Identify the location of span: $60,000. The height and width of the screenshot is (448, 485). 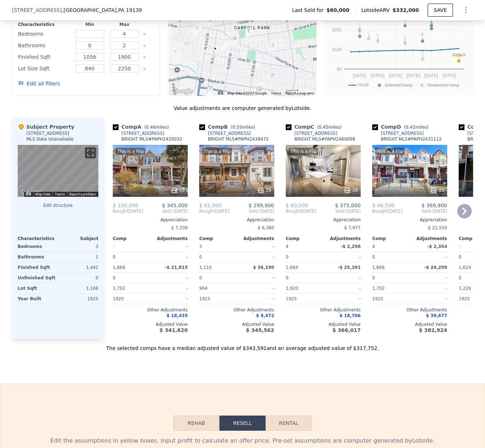
(338, 10).